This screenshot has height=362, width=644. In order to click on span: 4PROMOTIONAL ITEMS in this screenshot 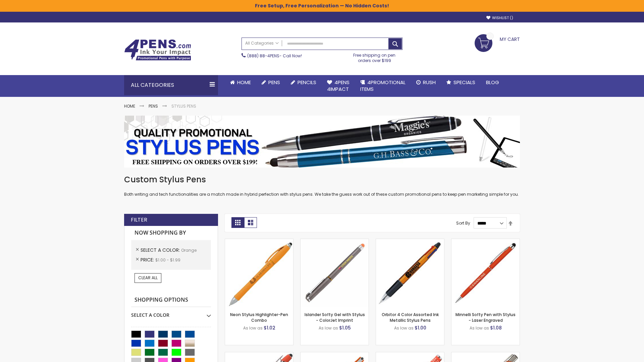, I will do `click(383, 85)`.